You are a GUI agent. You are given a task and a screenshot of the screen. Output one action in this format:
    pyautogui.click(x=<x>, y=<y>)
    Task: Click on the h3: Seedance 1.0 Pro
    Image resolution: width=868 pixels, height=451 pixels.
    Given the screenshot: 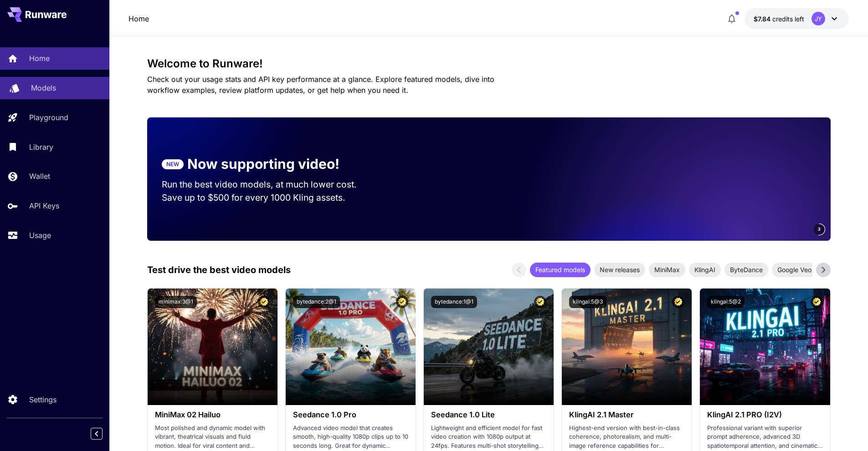 What is the action you would take?
    pyautogui.click(x=350, y=415)
    